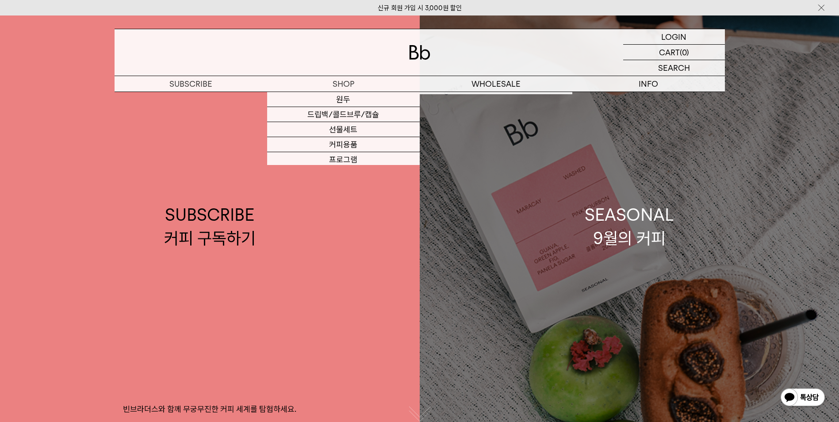 This screenshot has width=839, height=422. What do you see at coordinates (674, 37) in the screenshot?
I see `a: LOGIN` at bounding box center [674, 37].